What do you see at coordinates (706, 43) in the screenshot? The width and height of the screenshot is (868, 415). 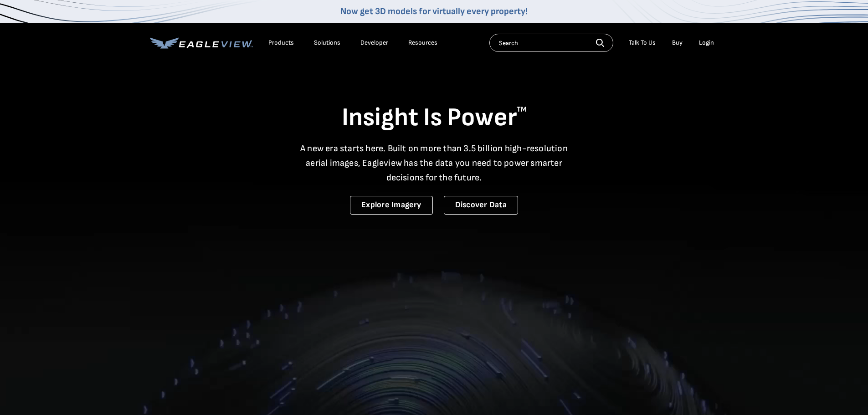 I see `div: Login` at bounding box center [706, 43].